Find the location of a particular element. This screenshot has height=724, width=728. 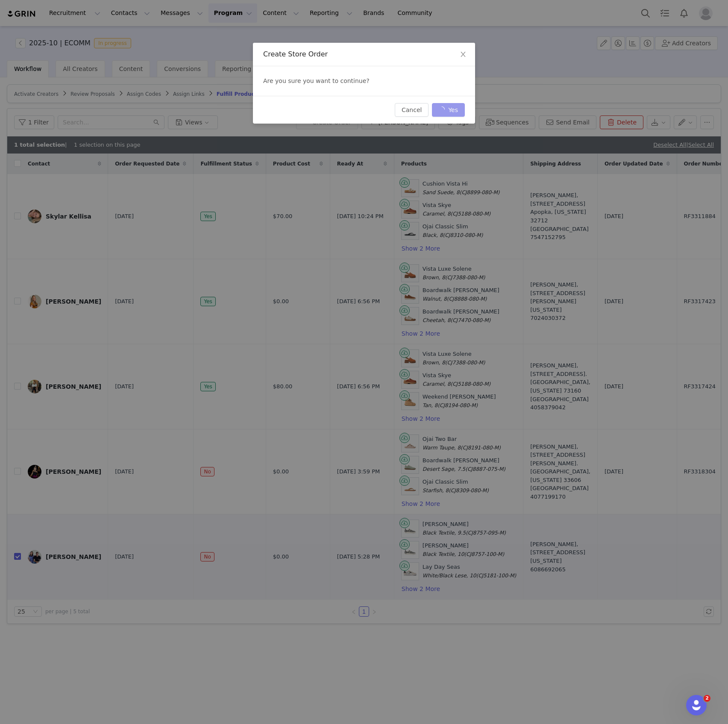

div: Are you sure you want to continue? is located at coordinates (364, 81).